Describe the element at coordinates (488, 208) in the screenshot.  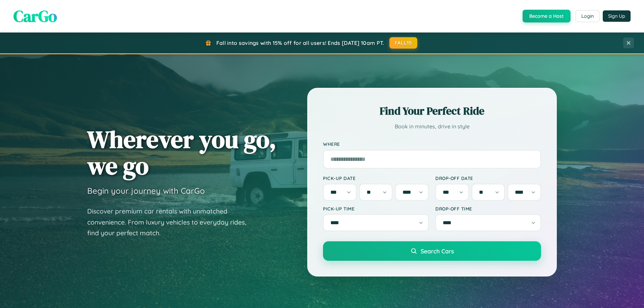
I see `label: Drop-off Time` at that location.